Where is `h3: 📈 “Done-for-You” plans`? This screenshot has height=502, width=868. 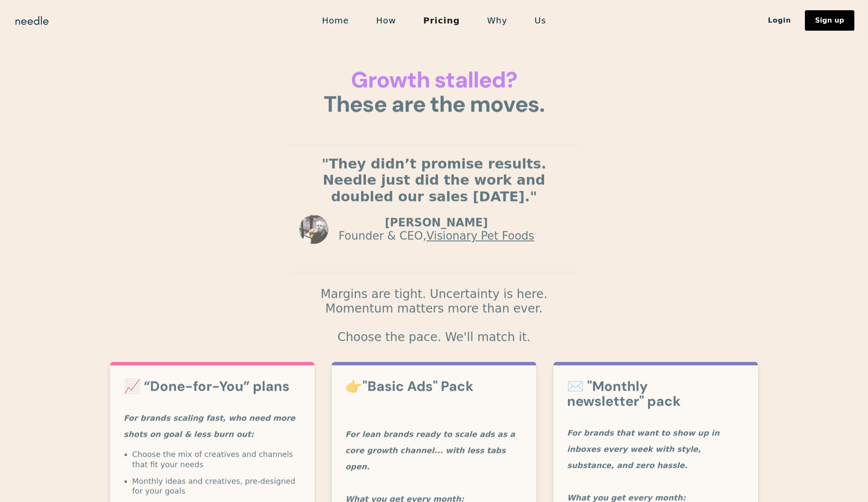
h3: 📈 “Done-for-You” plans is located at coordinates (212, 386).